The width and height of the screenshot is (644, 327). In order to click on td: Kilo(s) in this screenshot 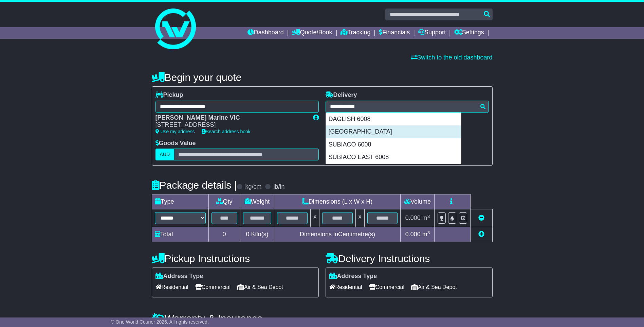, I will do `click(257, 235)`.